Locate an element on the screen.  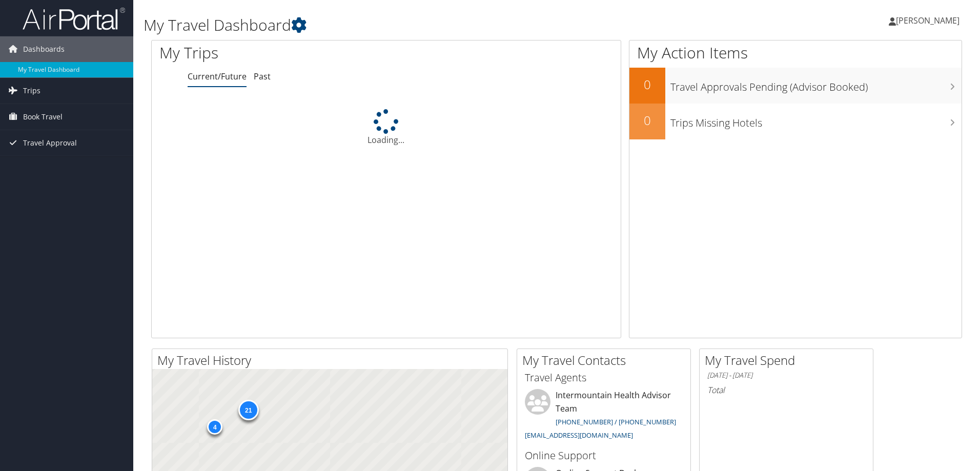
span: Trips is located at coordinates (32, 91).